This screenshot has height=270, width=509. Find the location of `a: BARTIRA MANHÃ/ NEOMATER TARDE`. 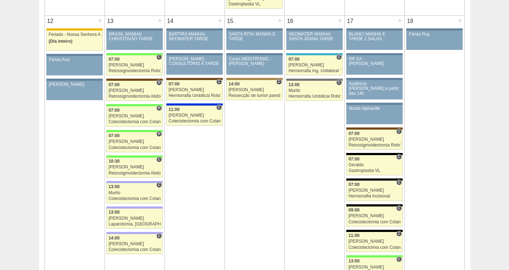

a: BARTIRA MANHÃ/ NEOMATER TARDE is located at coordinates (194, 40).